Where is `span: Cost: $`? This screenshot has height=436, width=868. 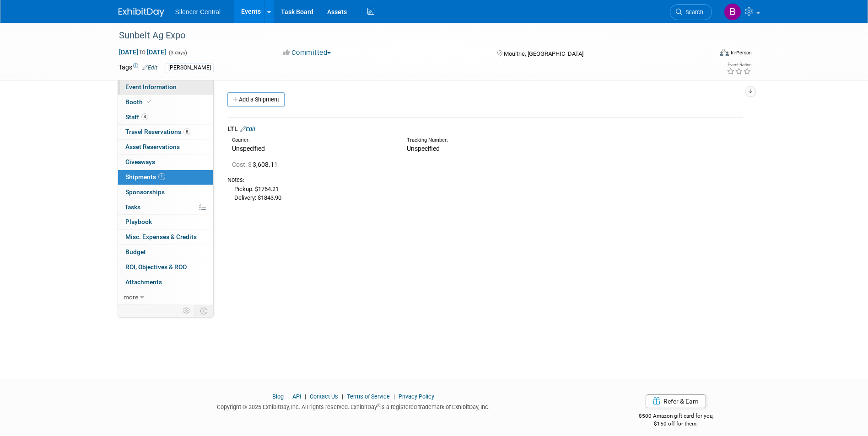
span: Cost: $ is located at coordinates (242, 165).